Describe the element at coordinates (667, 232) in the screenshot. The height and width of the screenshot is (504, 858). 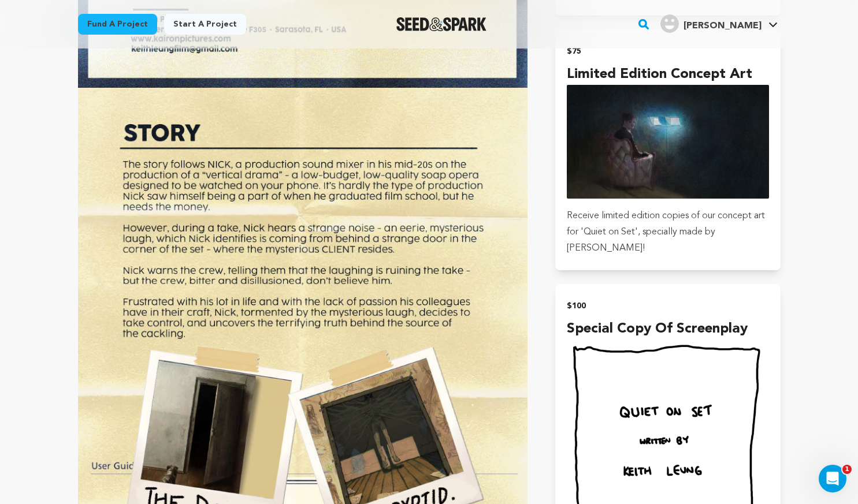
I see `p: Receive limited edition copies of our concept art for 'Quiet on Set', specially made by [PERSON_N...` at that location.